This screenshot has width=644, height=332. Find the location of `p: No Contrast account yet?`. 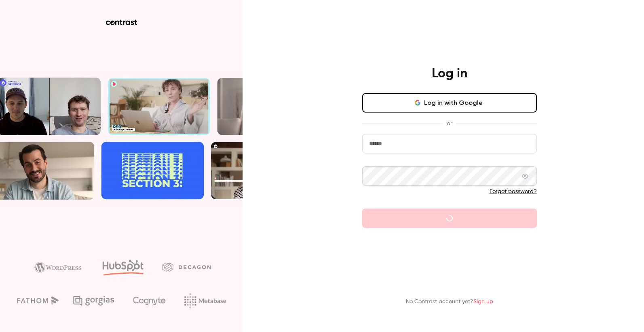

p: No Contrast account yet? is located at coordinates (449, 301).